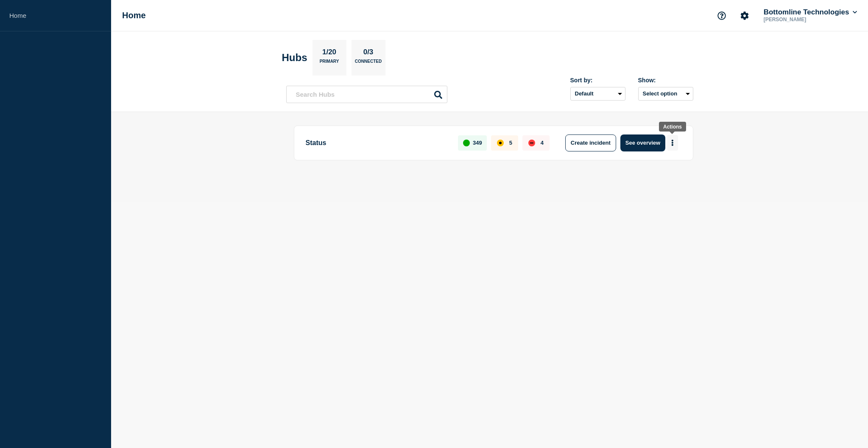 Image resolution: width=868 pixels, height=448 pixels. Describe the element at coordinates (665, 94) in the screenshot. I see `button: Select option` at that location.